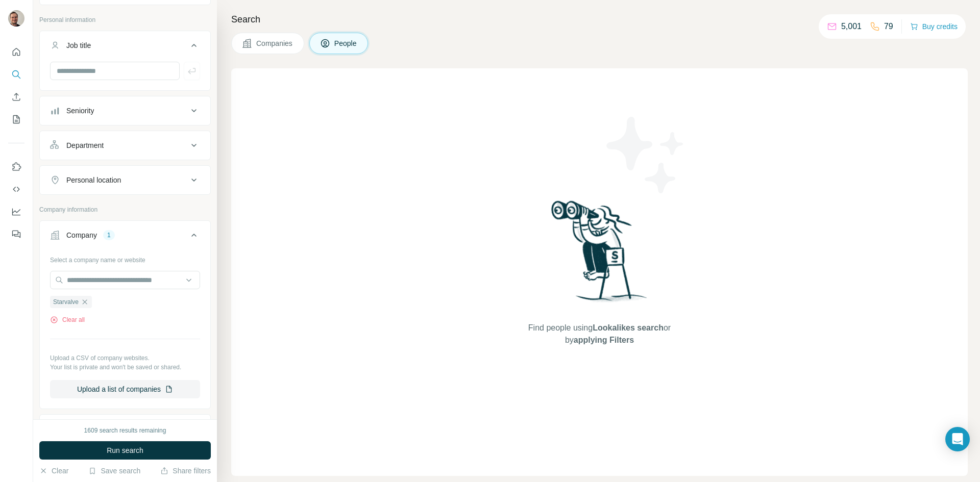  What do you see at coordinates (53, 471) in the screenshot?
I see `button: Clear` at bounding box center [53, 471].